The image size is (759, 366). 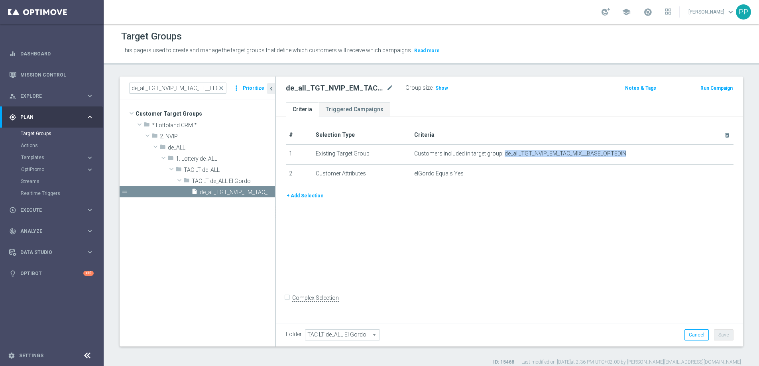 I want to click on button: Mission Control, so click(x=51, y=75).